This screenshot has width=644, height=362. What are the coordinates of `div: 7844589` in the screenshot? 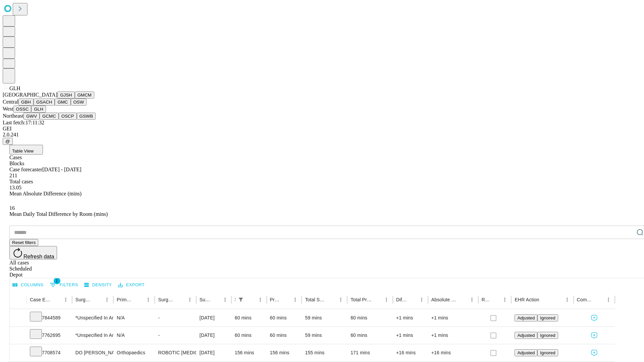 It's located at (49, 318).